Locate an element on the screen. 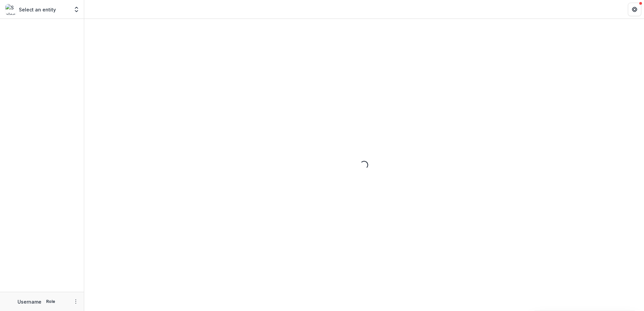 The height and width of the screenshot is (311, 644). button: More is located at coordinates (76, 302).